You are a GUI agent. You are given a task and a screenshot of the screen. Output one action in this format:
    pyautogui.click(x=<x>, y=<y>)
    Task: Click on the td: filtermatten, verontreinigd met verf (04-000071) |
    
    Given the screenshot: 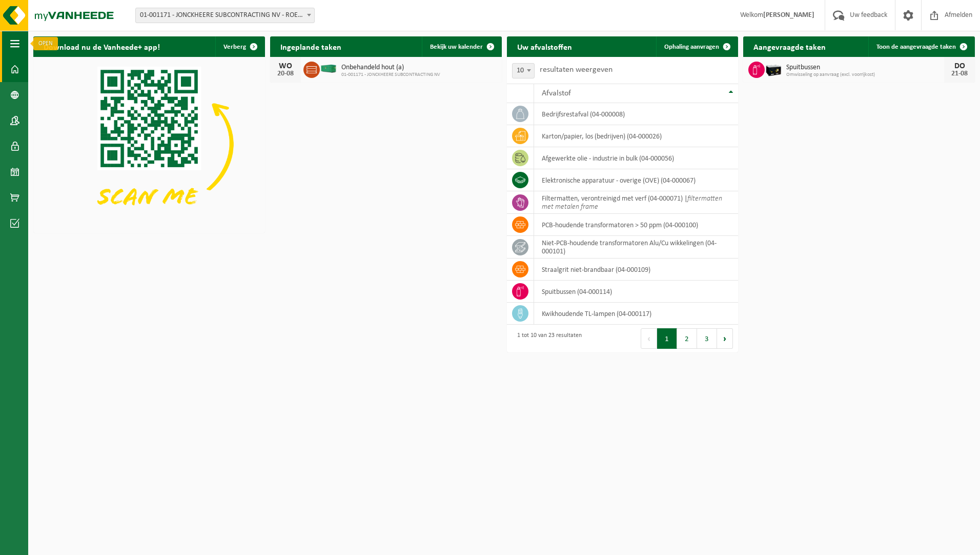 What is the action you would take?
    pyautogui.click(x=635, y=203)
    